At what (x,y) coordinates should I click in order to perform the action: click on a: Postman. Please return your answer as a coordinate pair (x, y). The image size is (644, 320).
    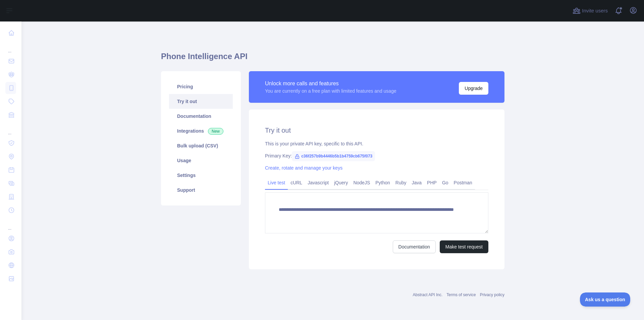
    Looking at the image, I should click on (463, 183).